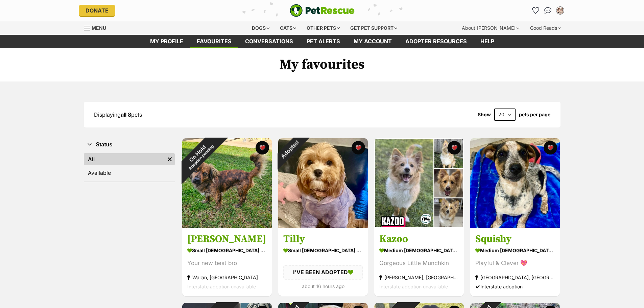 The height and width of the screenshot is (308, 644). Describe the element at coordinates (170, 159) in the screenshot. I see `a: Remove filter` at that location.